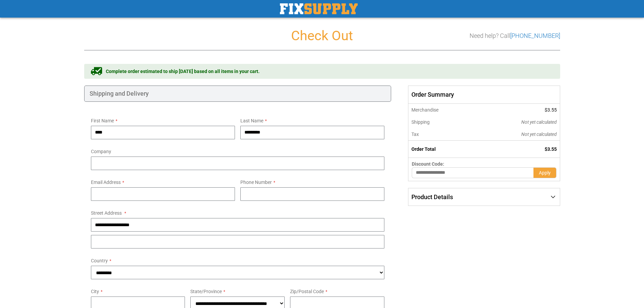 This screenshot has width=644, height=308. Describe the element at coordinates (256, 182) in the screenshot. I see `span: Phone Number` at that location.